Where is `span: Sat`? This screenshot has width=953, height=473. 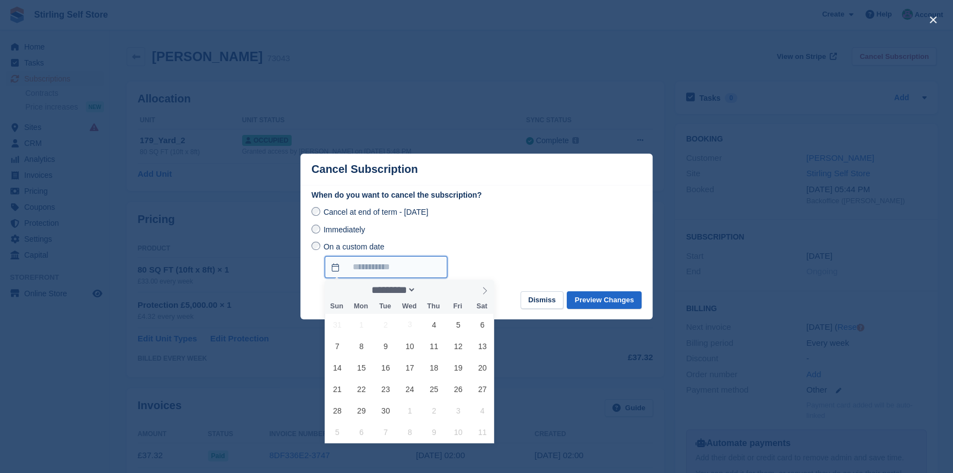 span: Sat is located at coordinates (482, 306).